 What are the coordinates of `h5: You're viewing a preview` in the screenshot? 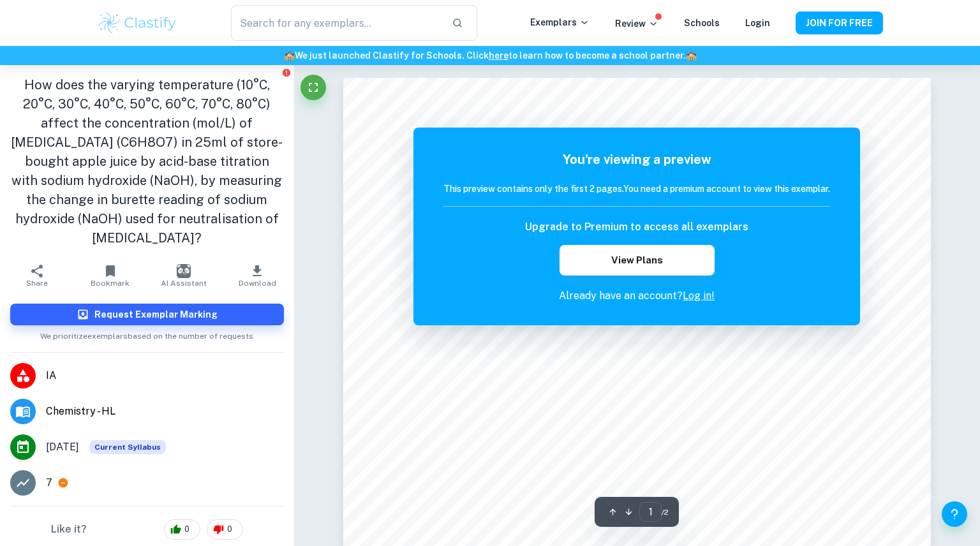 It's located at (637, 160).